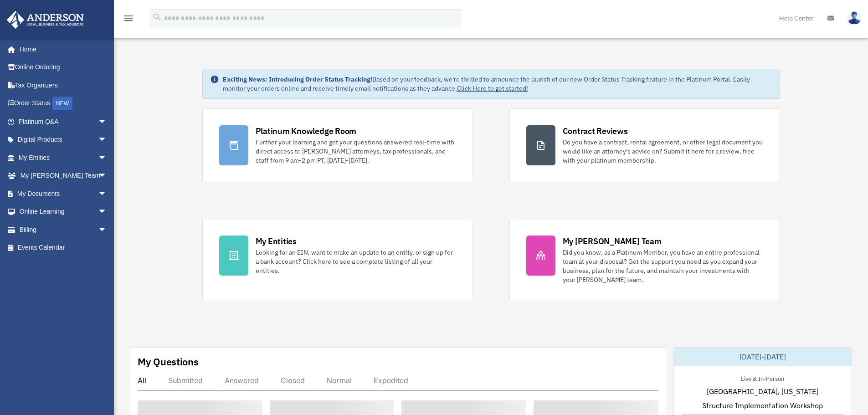 Image resolution: width=868 pixels, height=415 pixels. Describe the element at coordinates (762, 405) in the screenshot. I see `span: Structure Implementation Workshop` at that location.